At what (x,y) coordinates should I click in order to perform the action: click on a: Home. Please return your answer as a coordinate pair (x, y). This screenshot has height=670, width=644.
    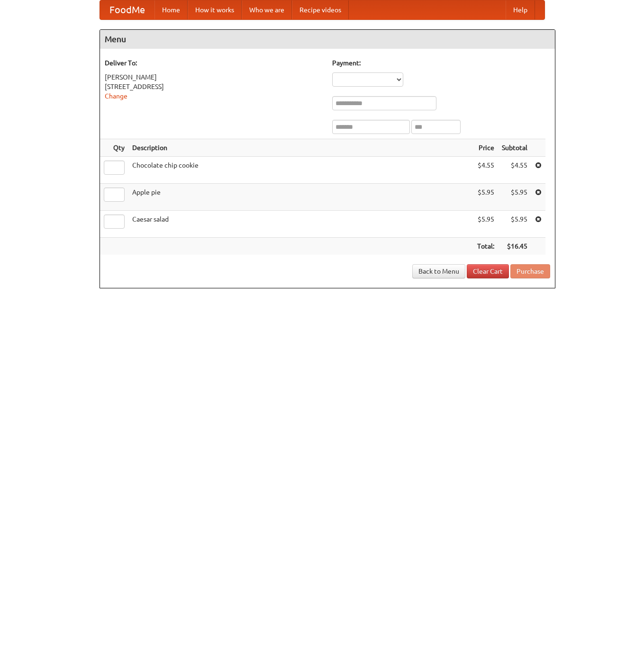
    Looking at the image, I should click on (171, 10).